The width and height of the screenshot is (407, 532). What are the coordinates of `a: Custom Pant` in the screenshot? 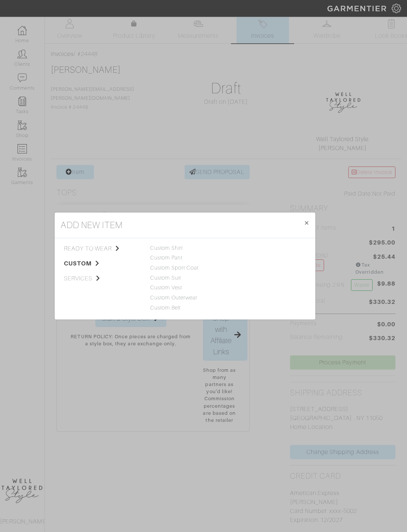 It's located at (166, 258).